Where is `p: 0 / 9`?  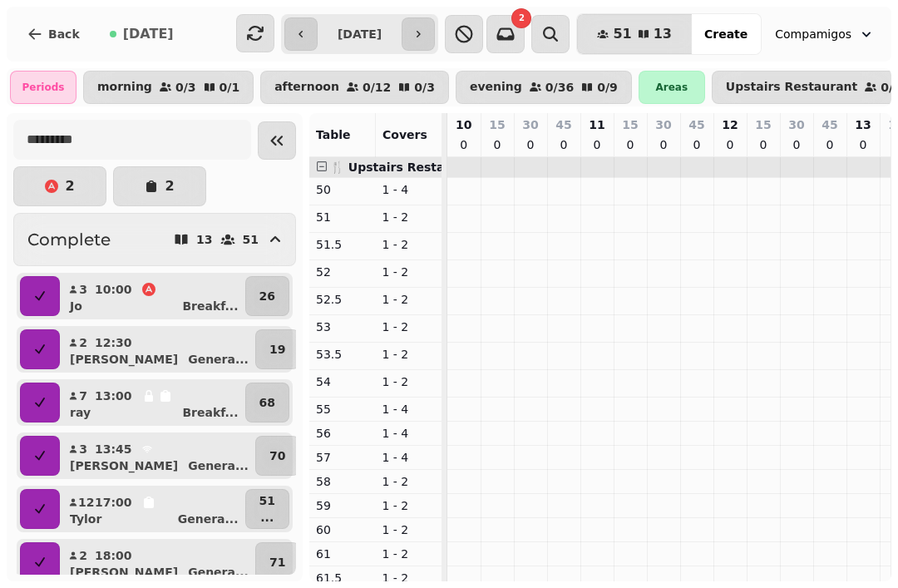 p: 0 / 9 is located at coordinates (606, 87).